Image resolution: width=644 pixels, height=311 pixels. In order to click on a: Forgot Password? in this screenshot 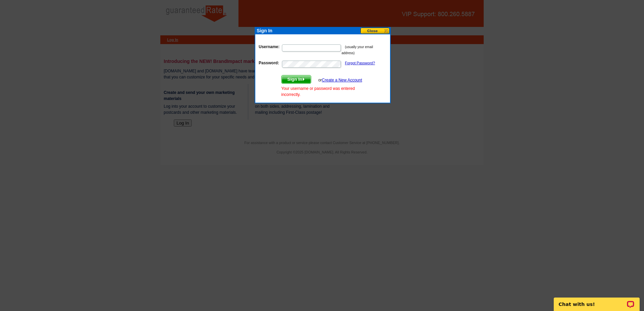, I will do `click(360, 63)`.